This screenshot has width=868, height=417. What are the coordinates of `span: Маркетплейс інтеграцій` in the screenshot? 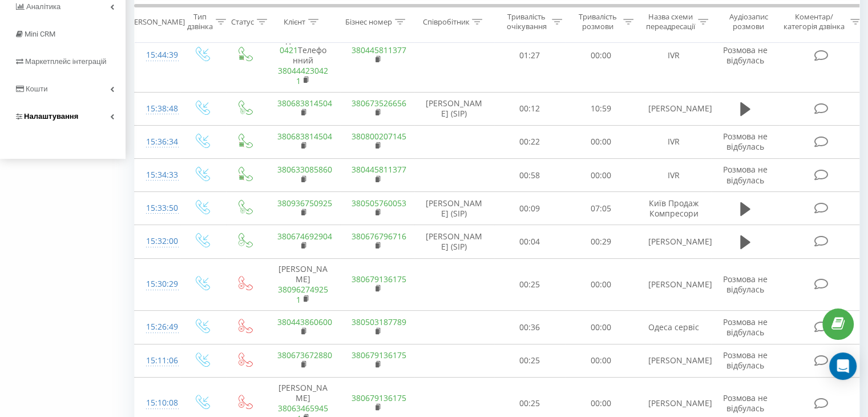 It's located at (66, 61).